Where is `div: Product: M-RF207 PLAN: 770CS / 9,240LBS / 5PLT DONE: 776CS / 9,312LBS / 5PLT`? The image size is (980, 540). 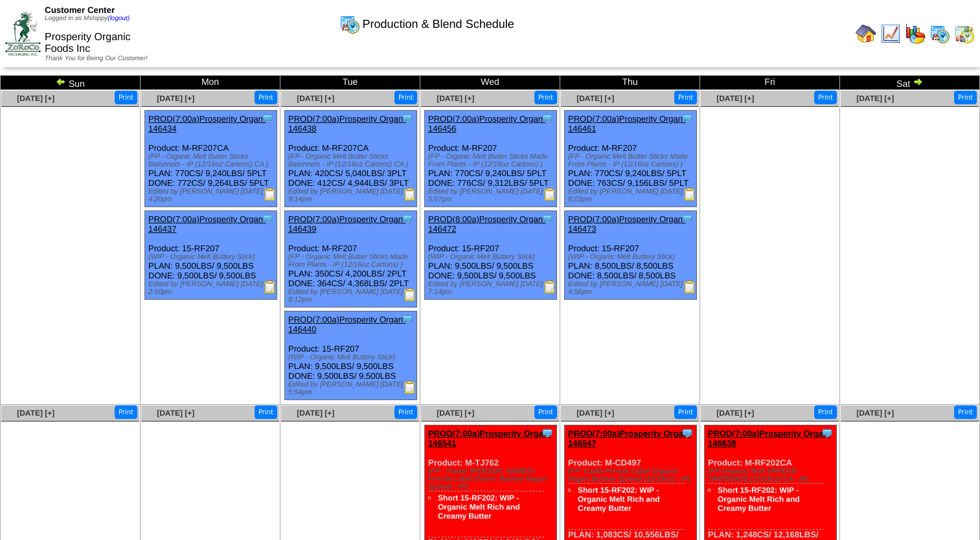
div: Product: M-RF207 PLAN: 770CS / 9,240LBS / 5PLT DONE: 776CS / 9,312LBS / 5PLT is located at coordinates (491, 159).